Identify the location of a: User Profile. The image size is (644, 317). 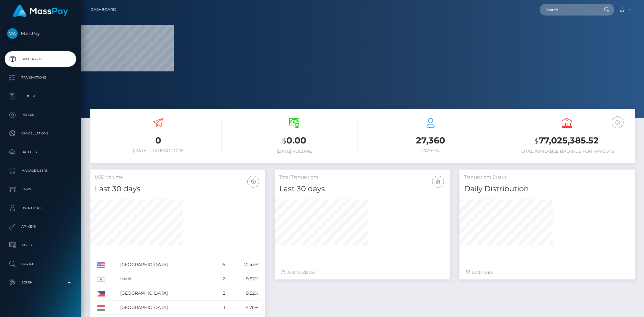
(41, 208).